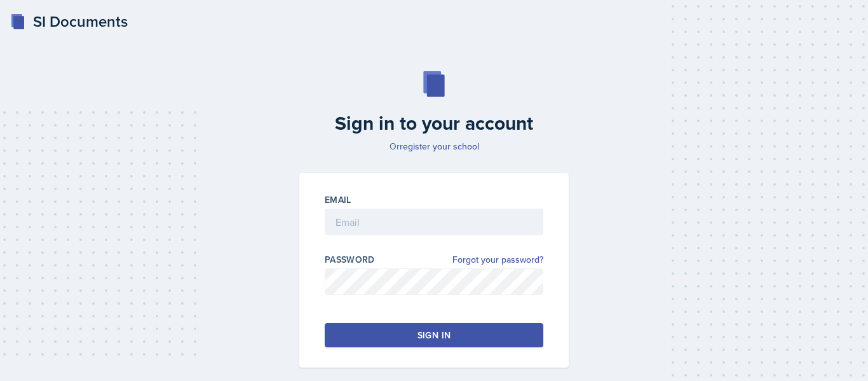 Image resolution: width=868 pixels, height=381 pixels. What do you see at coordinates (68, 22) in the screenshot?
I see `div: SI Documents` at bounding box center [68, 22].